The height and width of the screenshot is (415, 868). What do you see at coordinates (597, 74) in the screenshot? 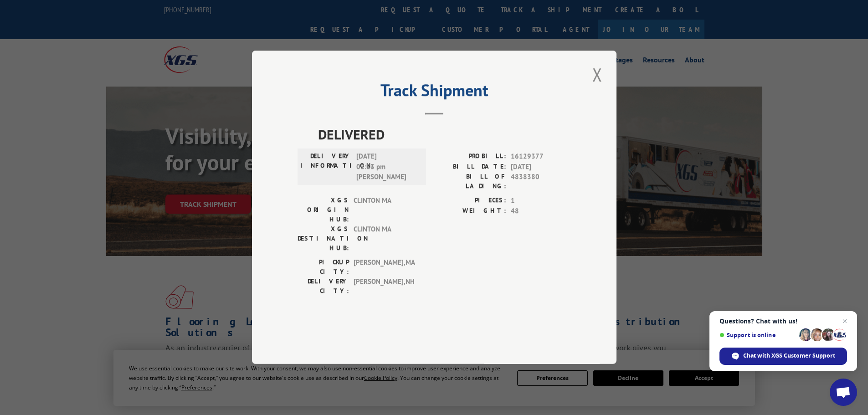
I see `button: Close modal` at bounding box center [597, 74].